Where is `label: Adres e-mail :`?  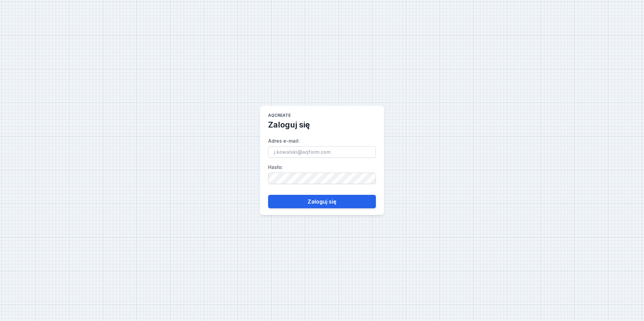
label: Adres e-mail : is located at coordinates (322, 147).